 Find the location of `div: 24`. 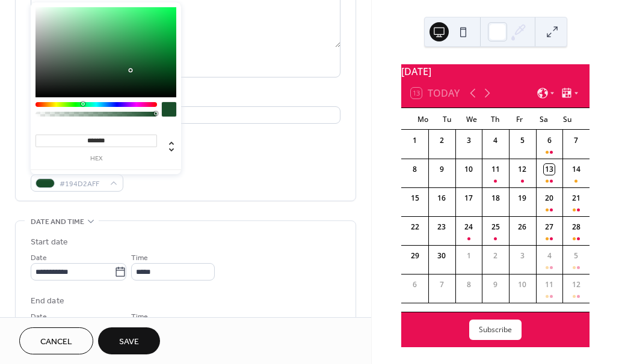

div: 24 is located at coordinates (468, 227).